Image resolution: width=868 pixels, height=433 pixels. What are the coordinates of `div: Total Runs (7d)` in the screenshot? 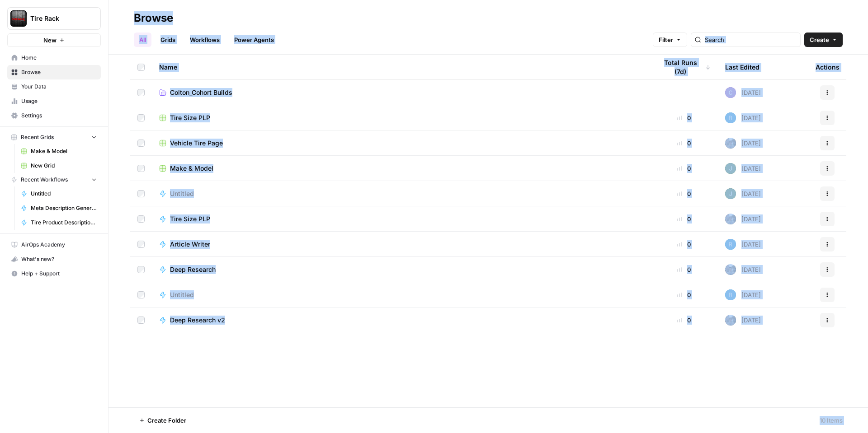 It's located at (684, 67).